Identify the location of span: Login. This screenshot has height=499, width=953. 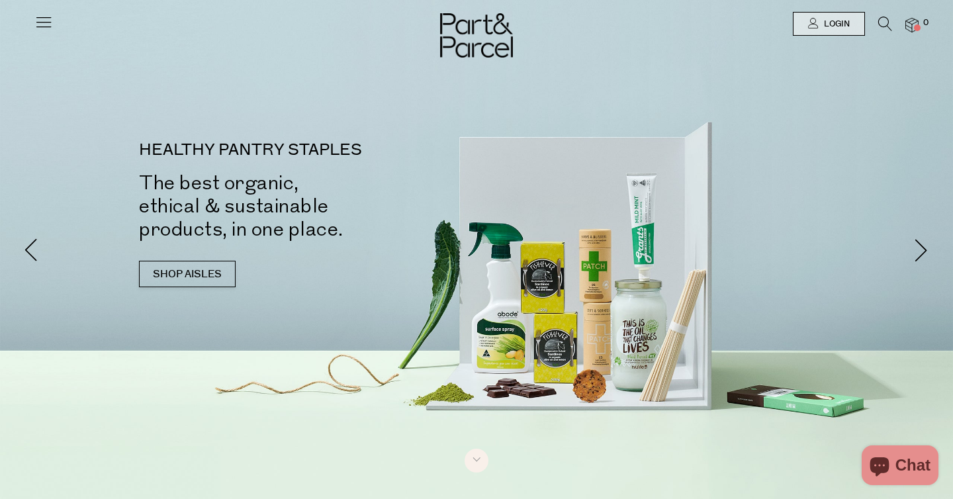
(835, 24).